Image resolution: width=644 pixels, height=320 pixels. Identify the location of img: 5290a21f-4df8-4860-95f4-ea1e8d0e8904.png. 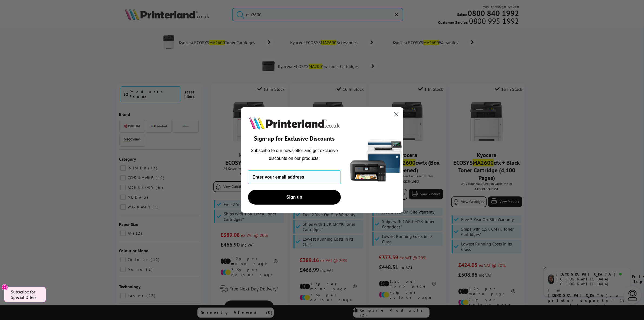
(376, 160).